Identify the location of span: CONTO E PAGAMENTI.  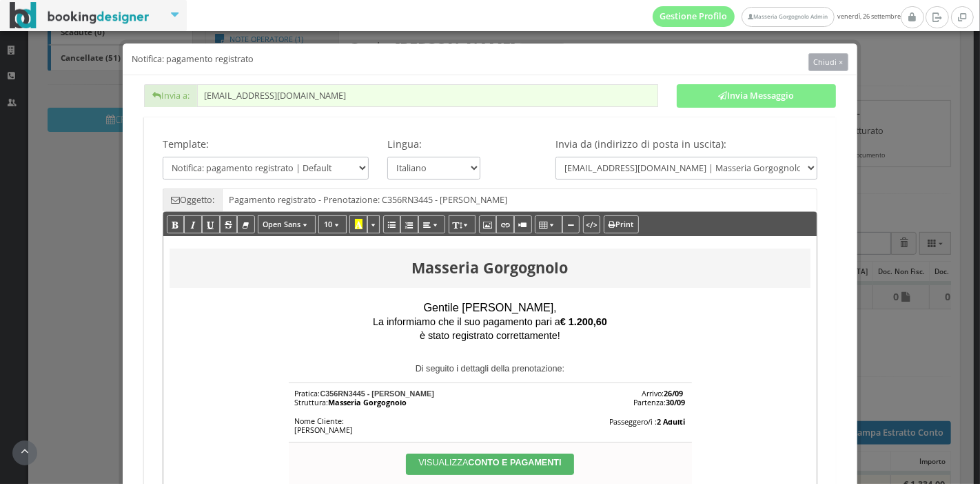
(514, 462).